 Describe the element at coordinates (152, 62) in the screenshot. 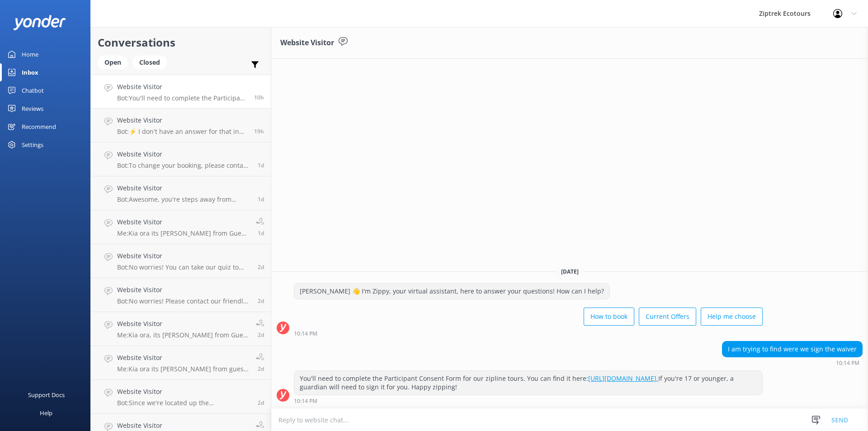

I see `a: Closed` at that location.